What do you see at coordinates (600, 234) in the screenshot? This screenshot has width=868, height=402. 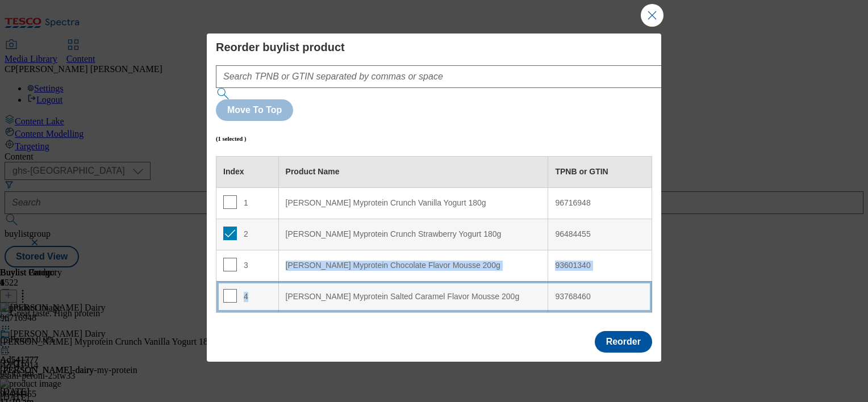 I see `div: 96484455` at bounding box center [600, 234].